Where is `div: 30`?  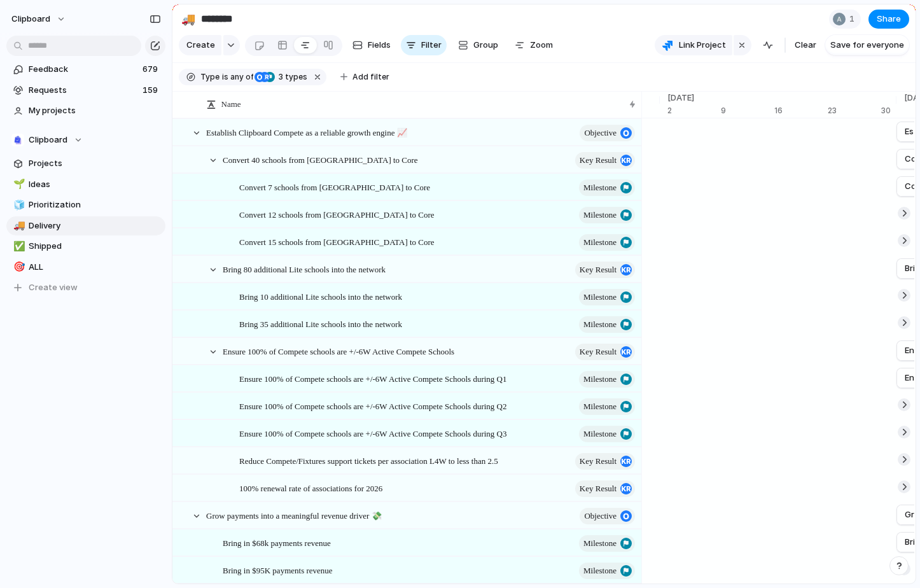
div: 30 is located at coordinates (888, 110).